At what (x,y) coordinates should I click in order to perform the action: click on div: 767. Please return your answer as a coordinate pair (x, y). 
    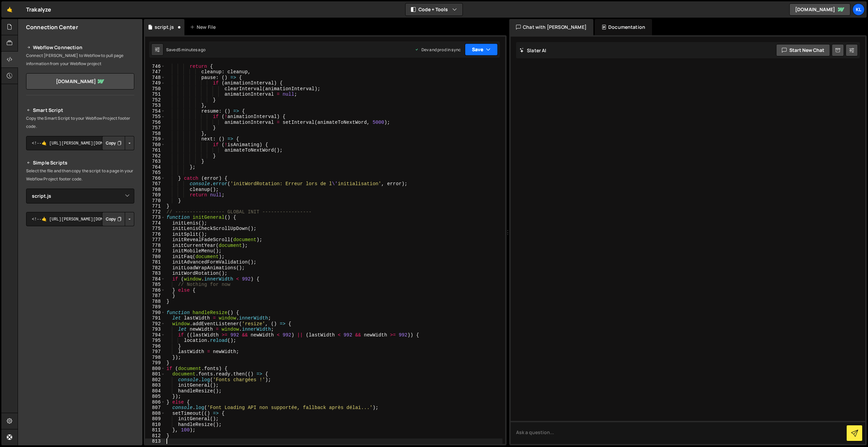
    Looking at the image, I should click on (155, 184).